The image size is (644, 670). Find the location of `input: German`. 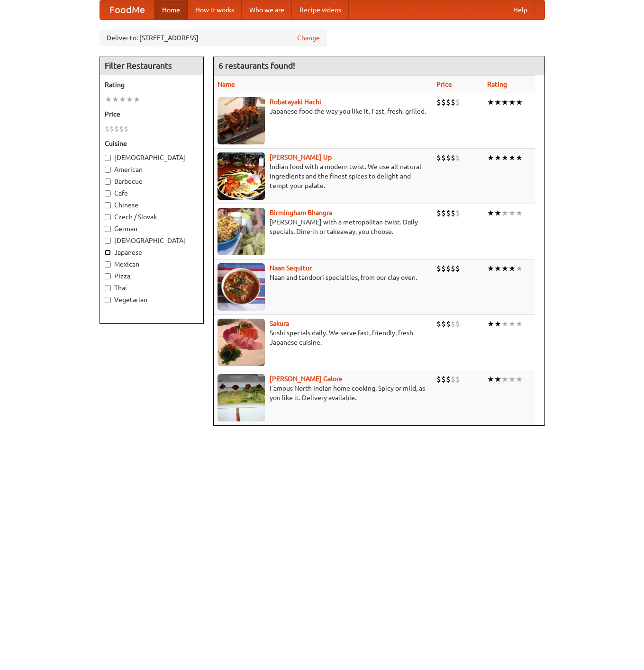

input: German is located at coordinates (107, 229).